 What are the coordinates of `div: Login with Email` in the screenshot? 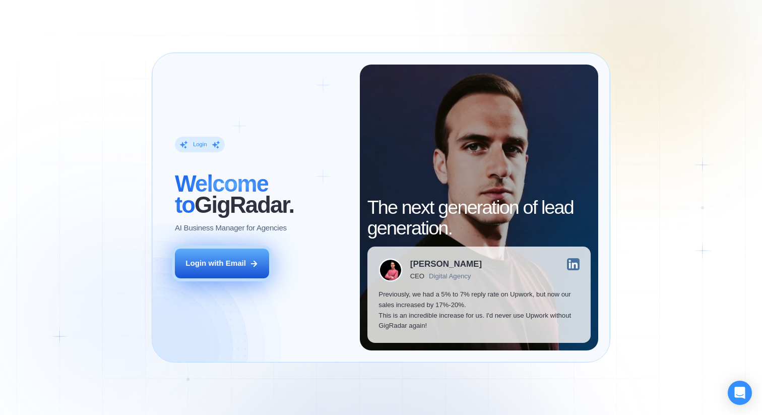 It's located at (216, 263).